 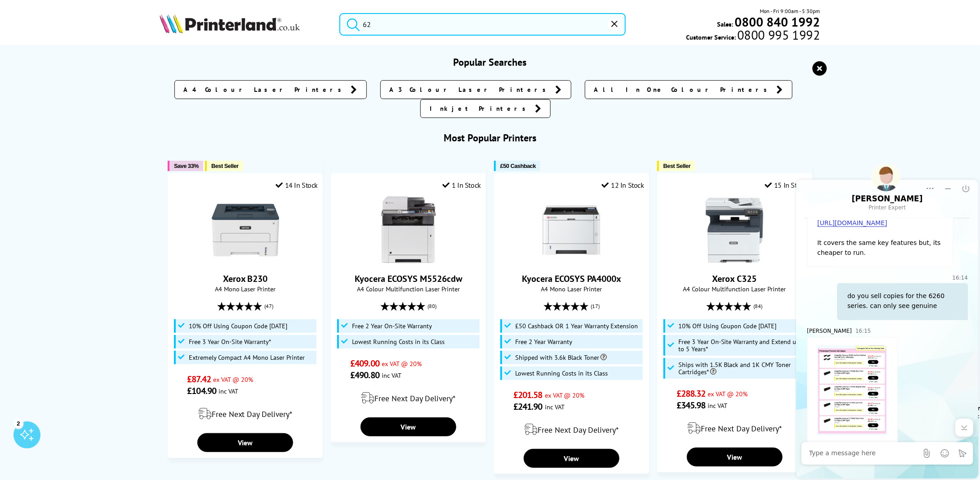 I want to click on img: Xerox C325, so click(x=735, y=230).